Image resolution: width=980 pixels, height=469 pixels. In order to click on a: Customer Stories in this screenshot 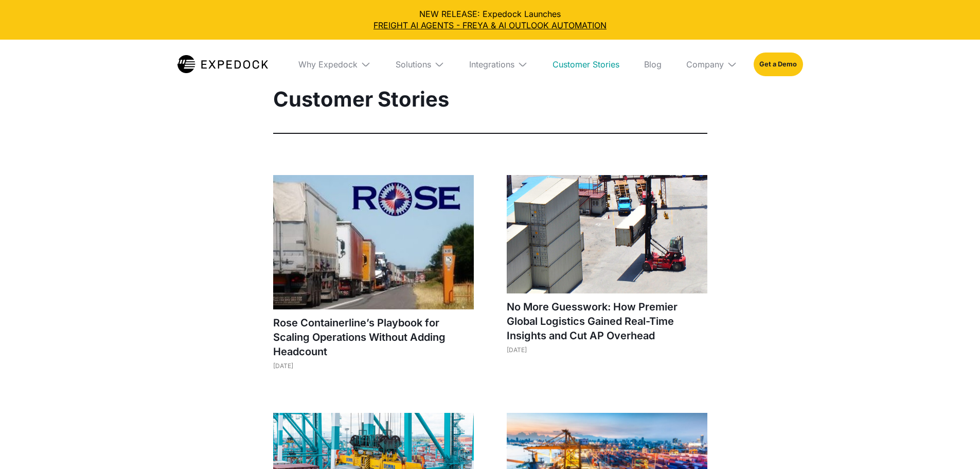, I will do `click(586, 64)`.